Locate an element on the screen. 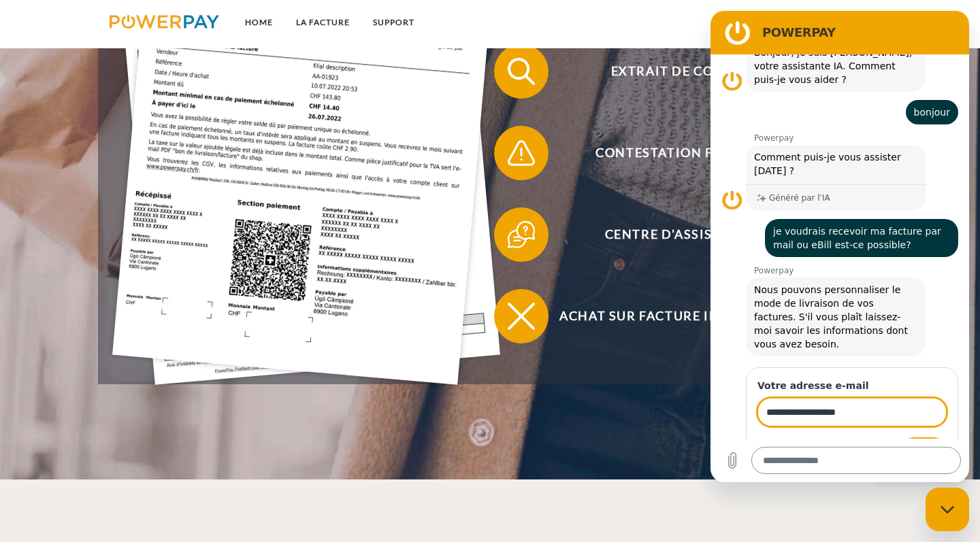 This screenshot has height=542, width=980. h2: POWERPAY is located at coordinates (148, 21).